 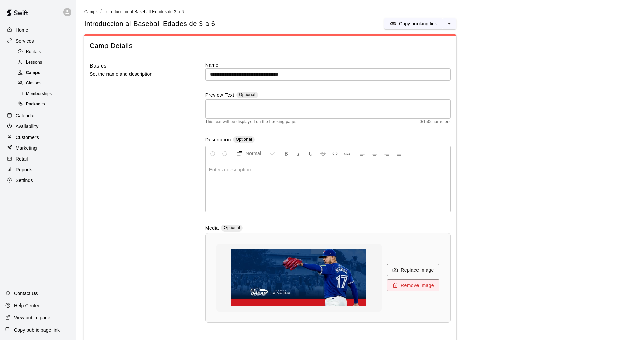 I want to click on p: View public page, so click(x=32, y=318).